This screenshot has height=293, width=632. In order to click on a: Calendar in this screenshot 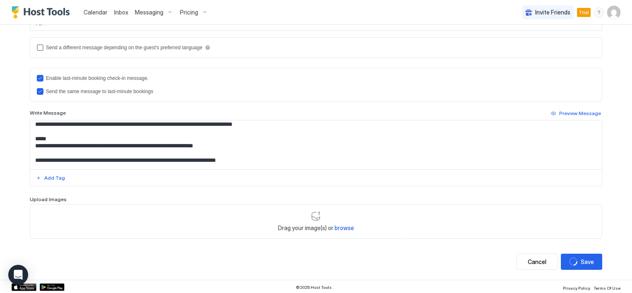, I will do `click(96, 12)`.